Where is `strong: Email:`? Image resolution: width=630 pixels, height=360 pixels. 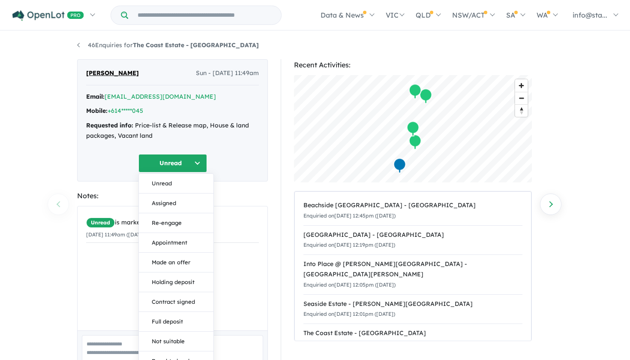 strong: Email: is located at coordinates (95, 96).